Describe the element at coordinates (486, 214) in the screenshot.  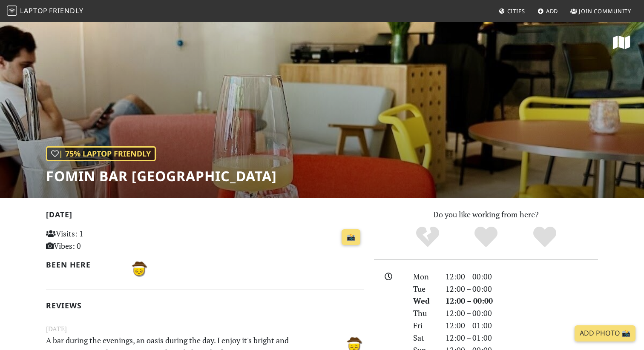
I see `p: Do you like working from here?` at that location.